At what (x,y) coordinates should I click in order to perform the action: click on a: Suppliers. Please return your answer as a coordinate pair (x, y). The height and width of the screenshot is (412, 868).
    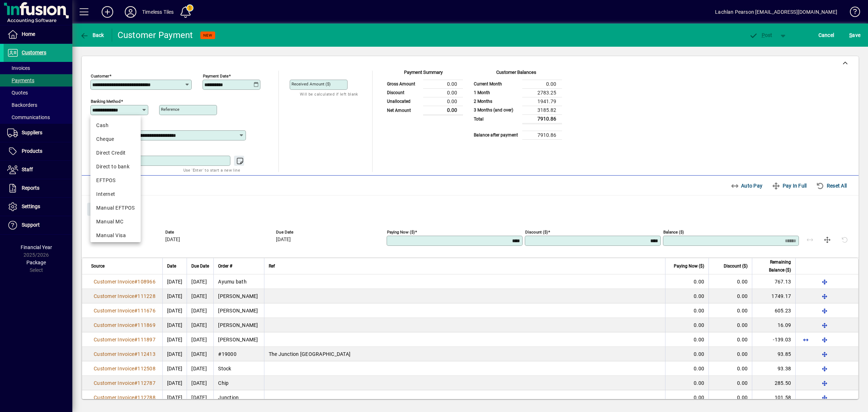
    Looking at the image, I should click on (38, 133).